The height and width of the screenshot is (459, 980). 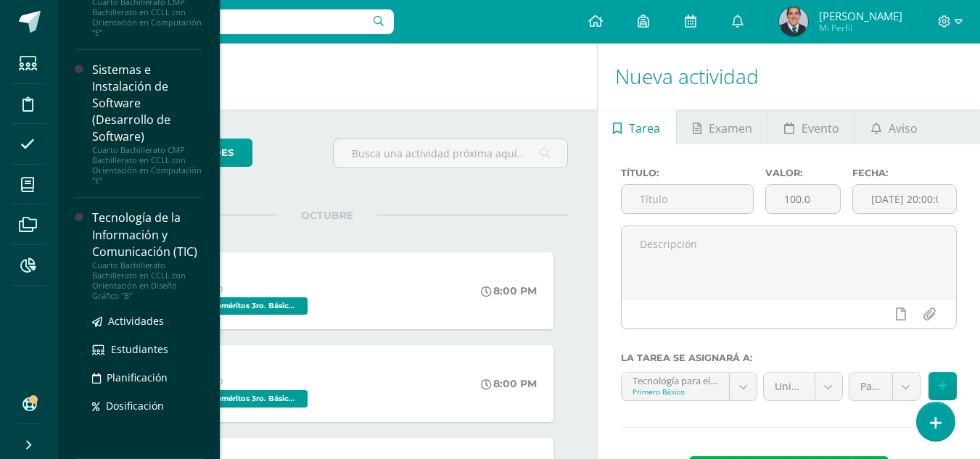 What do you see at coordinates (327, 216) in the screenshot?
I see `span: OCTUBRE` at bounding box center [327, 216].